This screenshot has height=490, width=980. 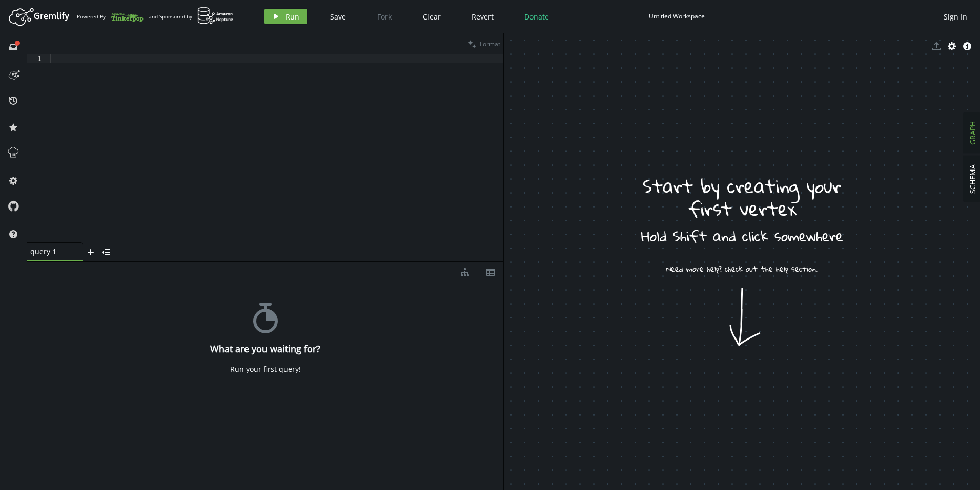 I want to click on button: Sign In, so click(x=956, y=16).